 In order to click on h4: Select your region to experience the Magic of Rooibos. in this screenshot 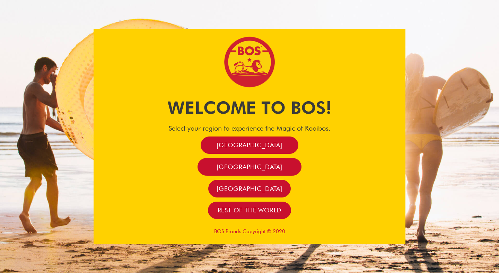, I will do `click(249, 128)`.